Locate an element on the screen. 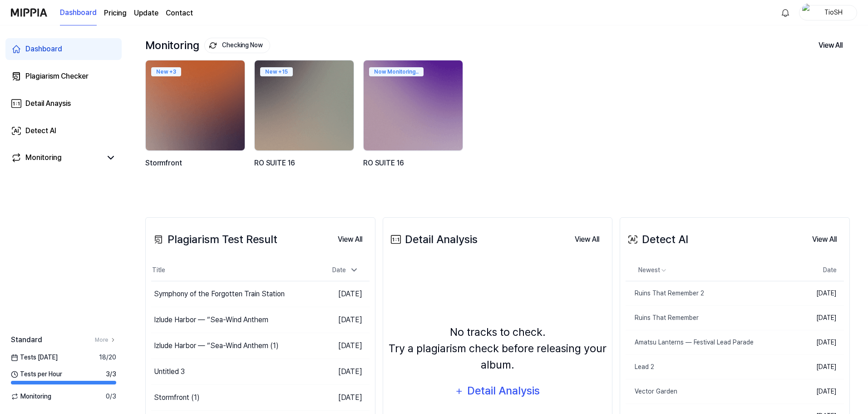 The width and height of the screenshot is (868, 414). a: Vector Garden is located at coordinates (708, 391).